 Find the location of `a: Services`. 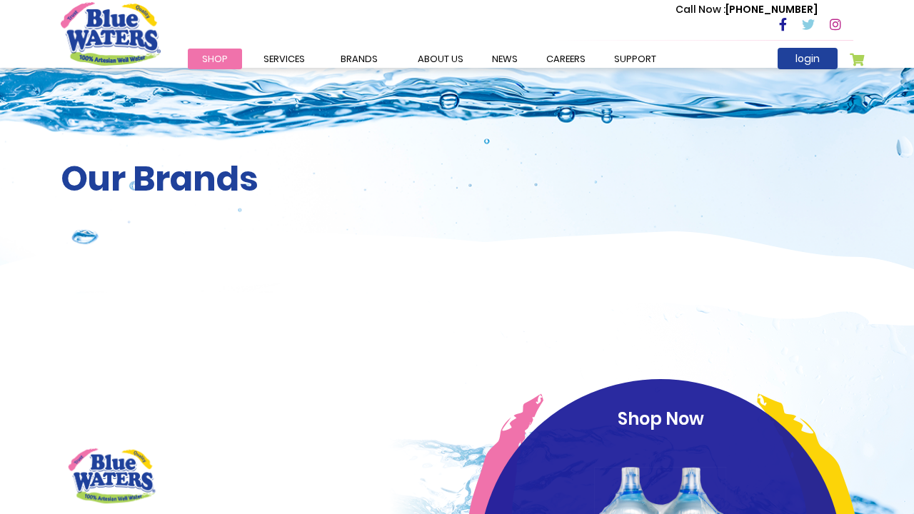

a: Services is located at coordinates (284, 59).